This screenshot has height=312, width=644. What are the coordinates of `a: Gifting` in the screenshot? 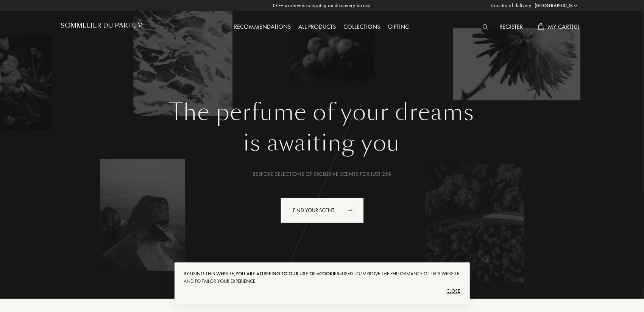 It's located at (399, 27).